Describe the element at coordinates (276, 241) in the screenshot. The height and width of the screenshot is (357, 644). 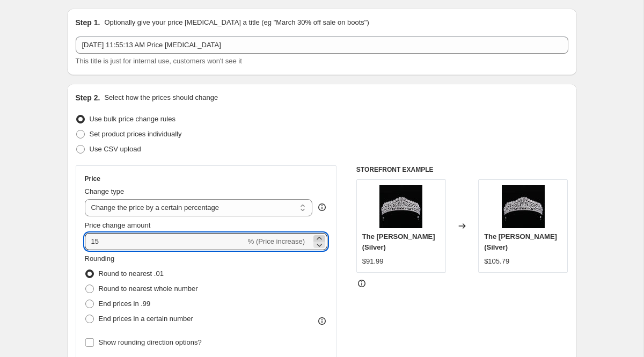
I see `span: % (Price increase)` at that location.